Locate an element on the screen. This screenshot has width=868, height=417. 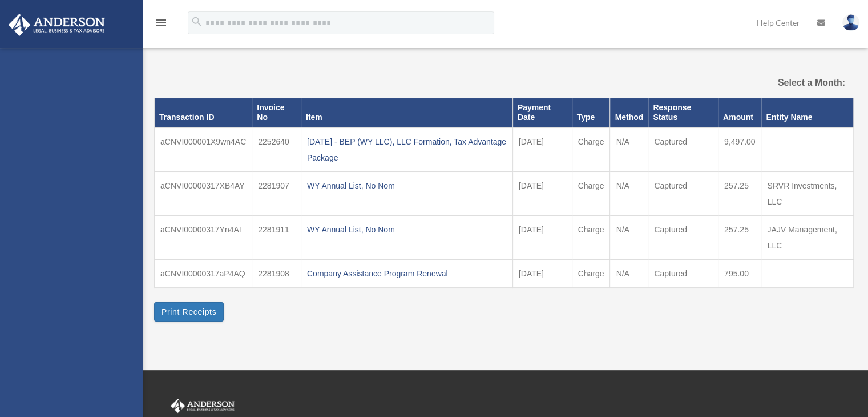
td: aCNVI000001X9wn4AC is located at coordinates (203, 150).